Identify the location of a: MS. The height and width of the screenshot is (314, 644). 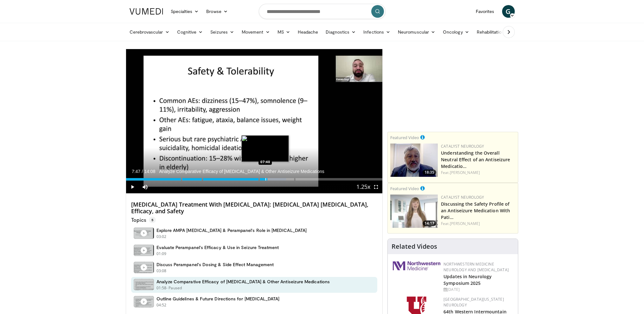
(284, 32).